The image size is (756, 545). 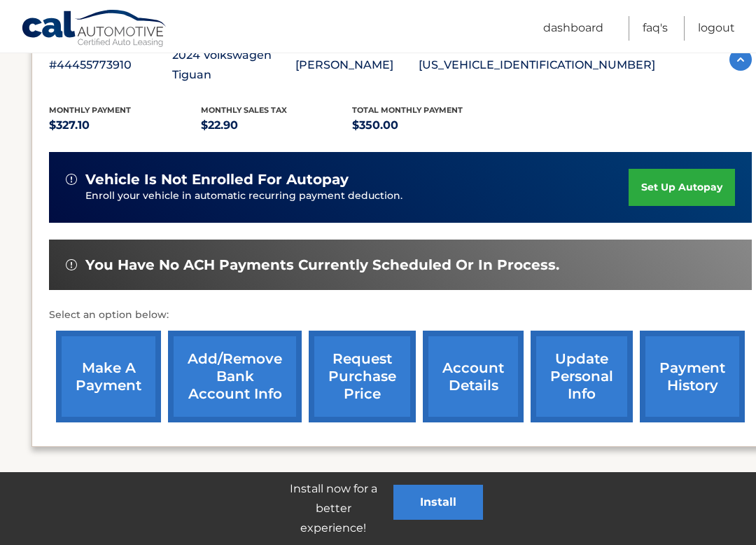 I want to click on p: $327.10, so click(x=125, y=125).